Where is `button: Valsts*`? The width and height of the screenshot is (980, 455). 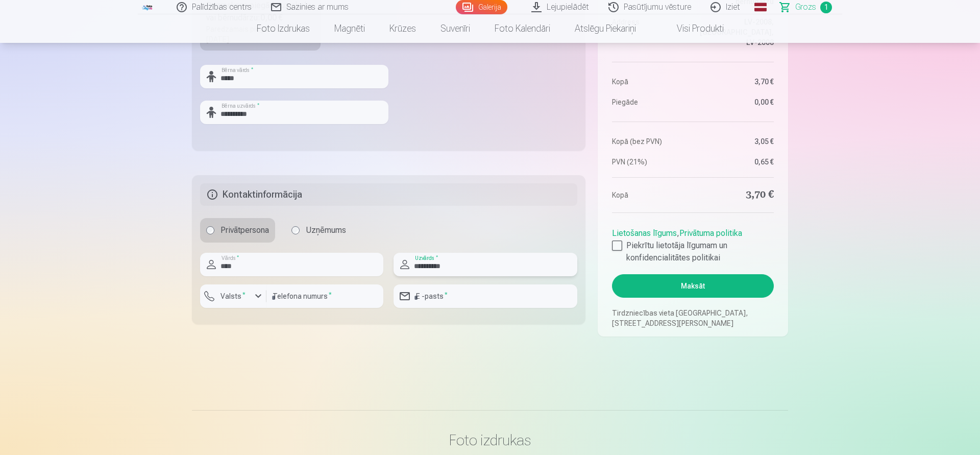 button: Valsts* is located at coordinates (233, 296).